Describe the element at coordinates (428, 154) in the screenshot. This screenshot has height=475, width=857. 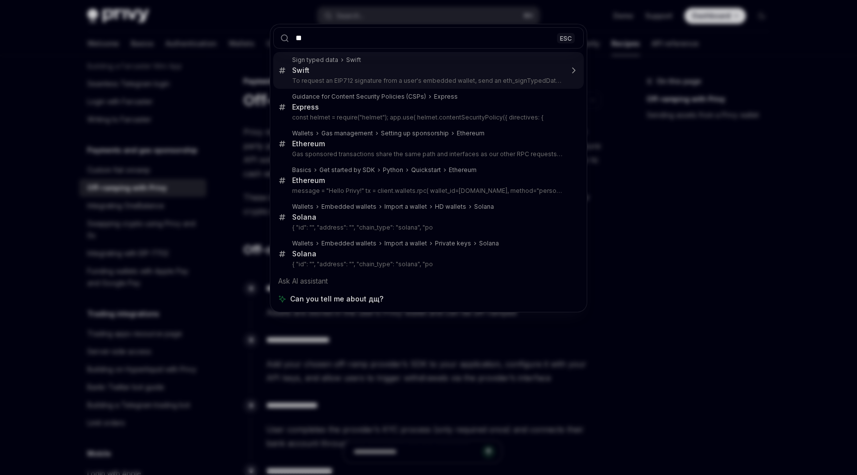
I see `p: Gas sponsored transactions share the same path and interfaces as our other RPC requests. Learn more` at that location.